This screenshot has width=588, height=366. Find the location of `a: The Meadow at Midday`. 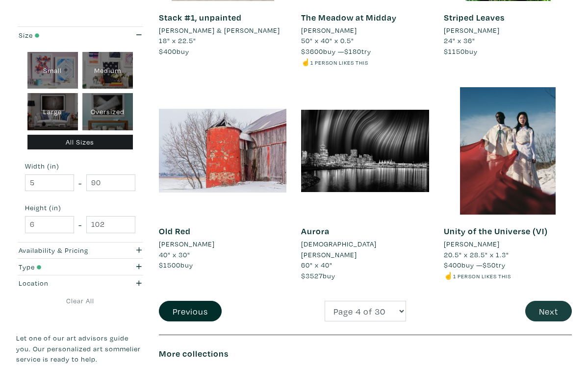

a: The Meadow at Midday is located at coordinates (349, 17).